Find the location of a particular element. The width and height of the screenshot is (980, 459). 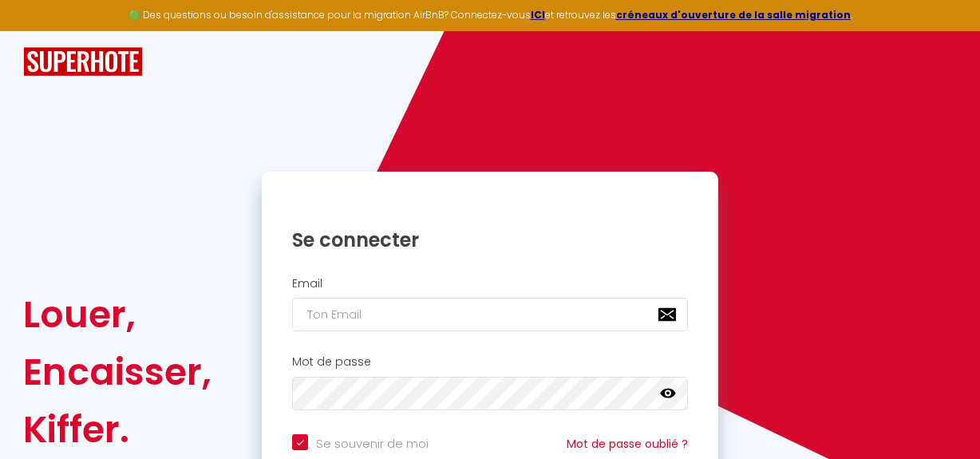

div: Kiffer. is located at coordinates (118, 429).